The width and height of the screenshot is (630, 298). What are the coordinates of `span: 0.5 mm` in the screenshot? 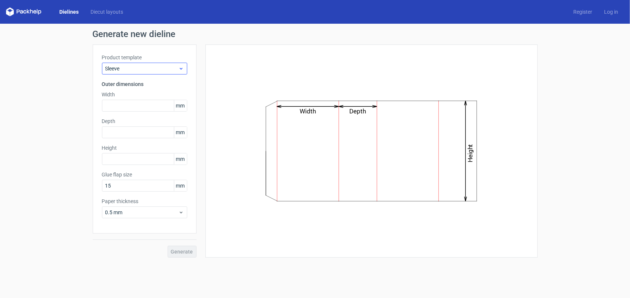 It's located at (142, 212).